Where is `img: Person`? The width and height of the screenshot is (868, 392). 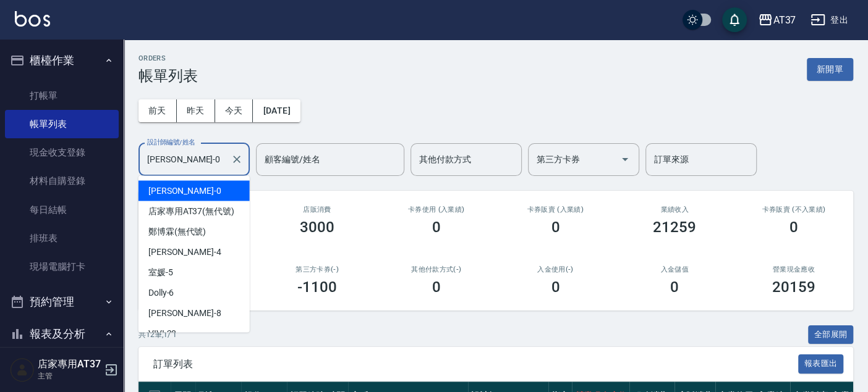 img: Person is located at coordinates (23, 370).